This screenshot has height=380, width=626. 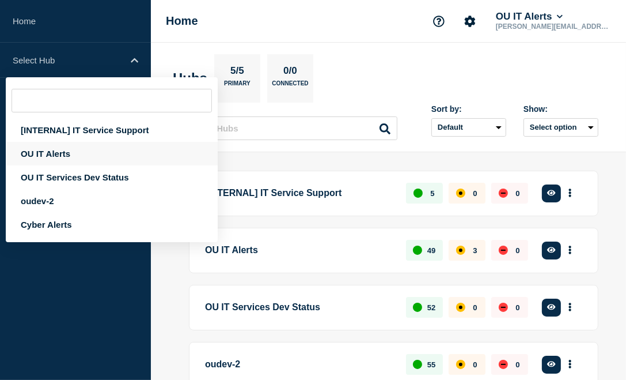 What do you see at coordinates (112, 200) in the screenshot?
I see `div: oudev-2` at bounding box center [112, 200].